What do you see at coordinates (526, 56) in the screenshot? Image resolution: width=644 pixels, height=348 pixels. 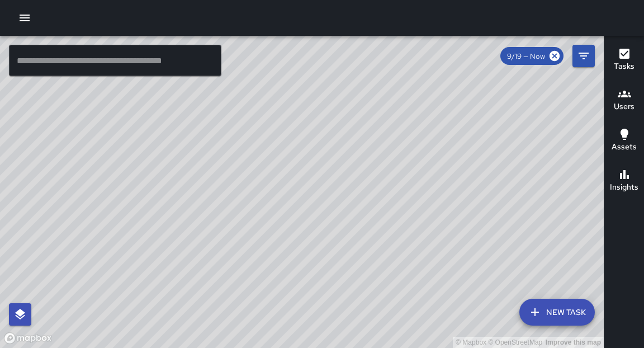 I see `span: 9/19 — Now` at bounding box center [526, 56].